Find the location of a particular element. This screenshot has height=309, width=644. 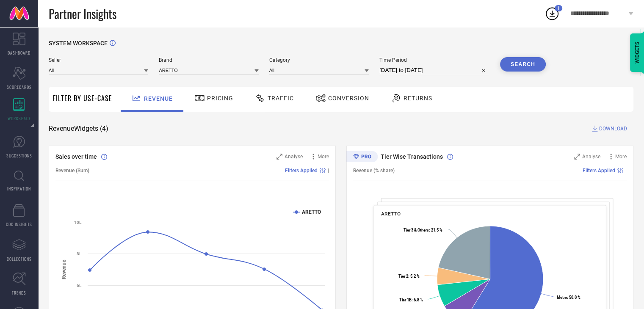

span: Traffic is located at coordinates (281, 98).